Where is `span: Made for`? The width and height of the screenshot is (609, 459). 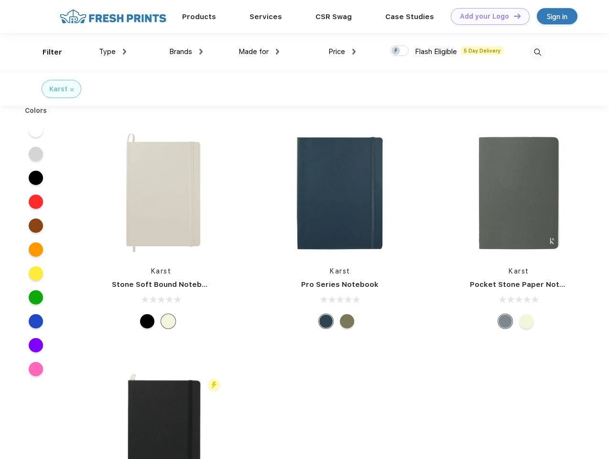 span: Made for is located at coordinates (253, 52).